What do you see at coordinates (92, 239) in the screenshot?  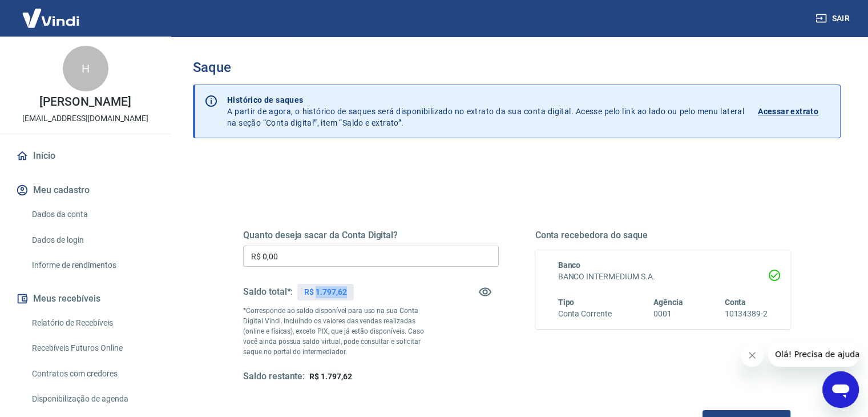 I see `a: Dados de login` at bounding box center [92, 239].